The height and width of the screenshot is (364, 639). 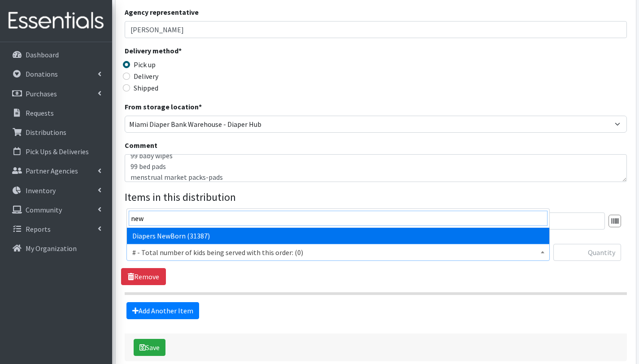 I want to click on a: Pick Ups & Deliveries, so click(x=56, y=152).